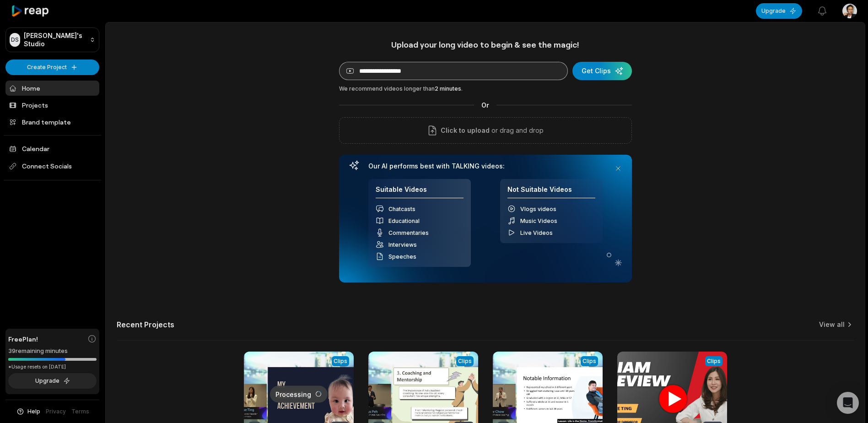 The image size is (868, 423). What do you see at coordinates (52, 166) in the screenshot?
I see `span: Connect Socials` at bounding box center [52, 166].